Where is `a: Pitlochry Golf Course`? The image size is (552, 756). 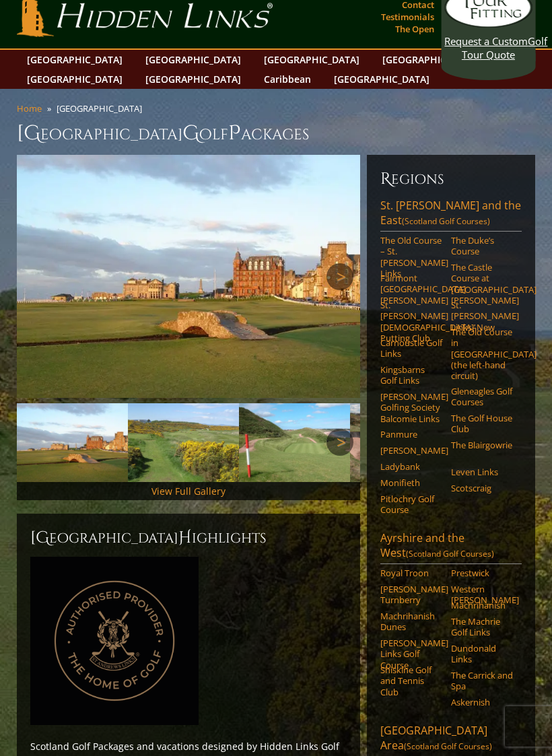
a: Pitlochry Golf Course is located at coordinates (412, 504).